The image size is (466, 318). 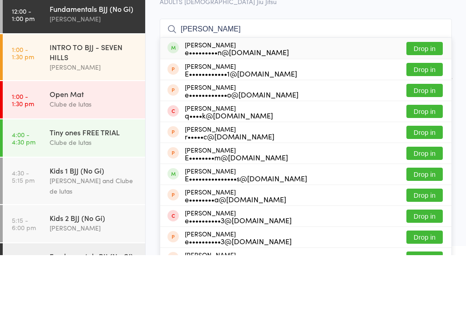 I want to click on time: 5:15 - 6:00 pm, so click(x=24, y=286).